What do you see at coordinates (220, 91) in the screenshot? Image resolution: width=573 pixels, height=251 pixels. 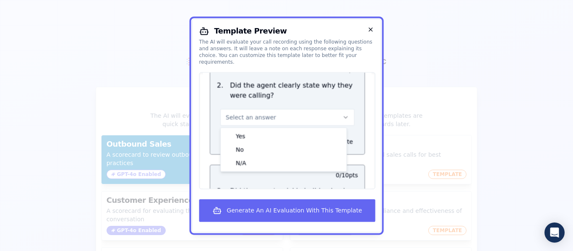 I see `p: 2 .` at bounding box center [220, 91].